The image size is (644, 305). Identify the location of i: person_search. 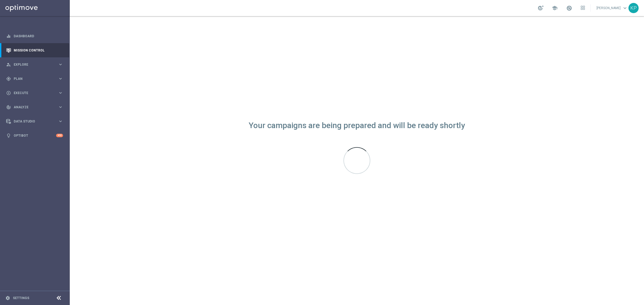
(9, 65).